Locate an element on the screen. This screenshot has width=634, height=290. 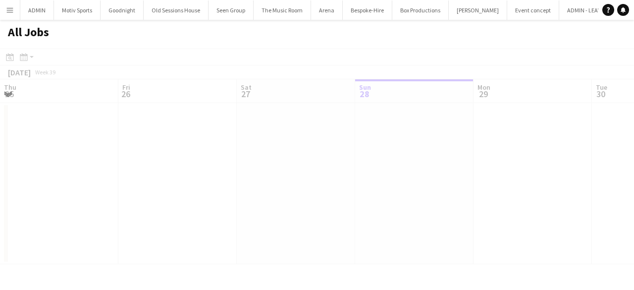
button: Box Productions is located at coordinates (421, 10).